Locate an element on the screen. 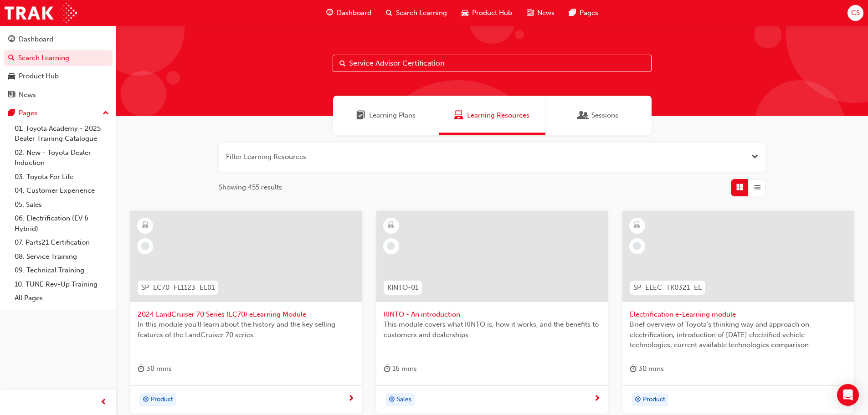  a: Learning ResourcesLearning Resources is located at coordinates (492, 115).